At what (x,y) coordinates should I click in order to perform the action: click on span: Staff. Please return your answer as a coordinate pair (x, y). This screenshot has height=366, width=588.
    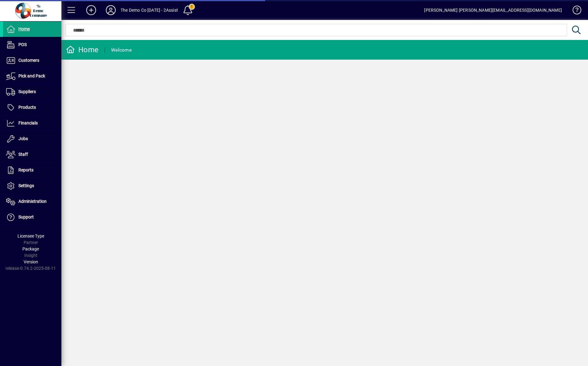
    Looking at the image, I should click on (23, 154).